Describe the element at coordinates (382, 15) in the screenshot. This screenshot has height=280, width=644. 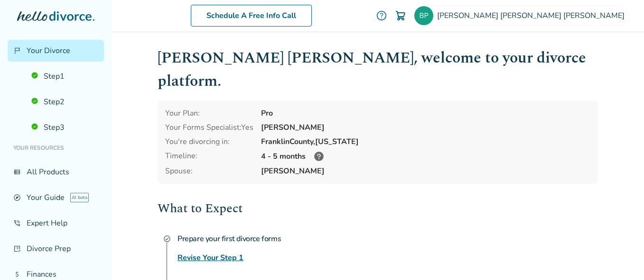
I see `span: help` at that location.